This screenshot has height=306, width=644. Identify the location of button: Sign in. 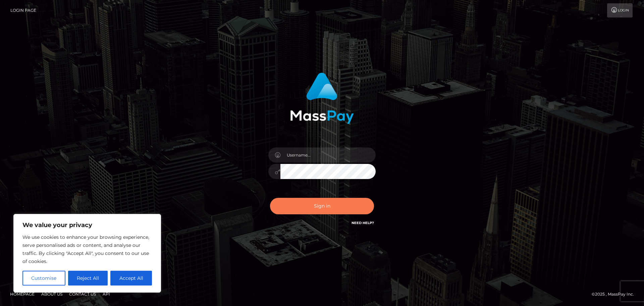
(322, 206).